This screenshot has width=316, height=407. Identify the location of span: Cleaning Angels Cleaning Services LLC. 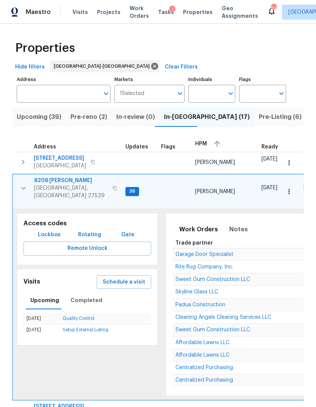
(223, 318).